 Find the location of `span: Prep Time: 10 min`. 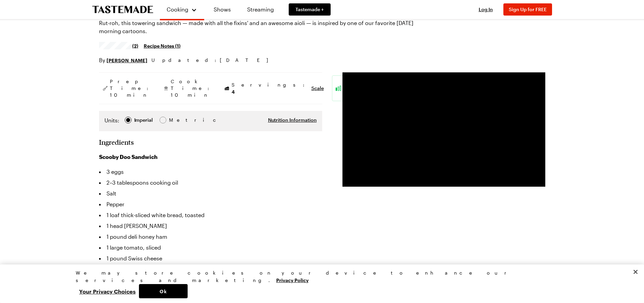

span: Prep Time: 10 min is located at coordinates (131, 88).